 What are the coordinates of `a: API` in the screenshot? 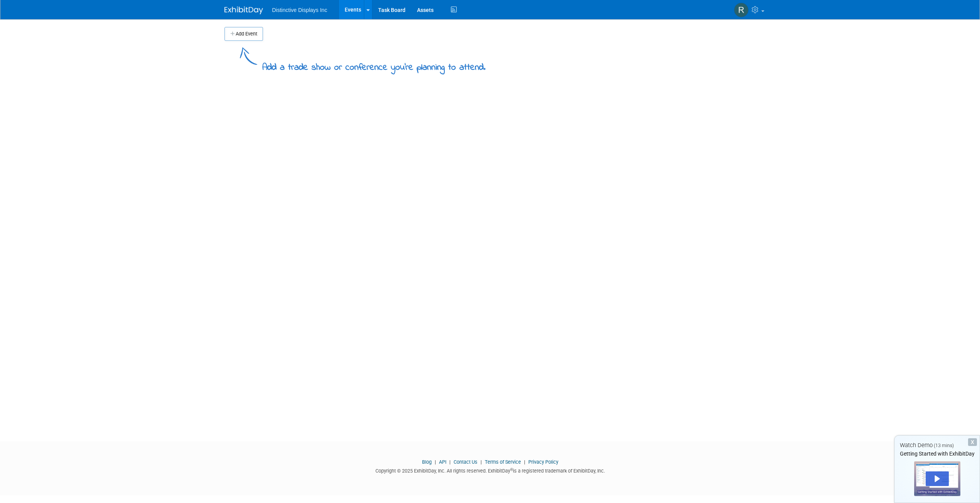 It's located at (442, 461).